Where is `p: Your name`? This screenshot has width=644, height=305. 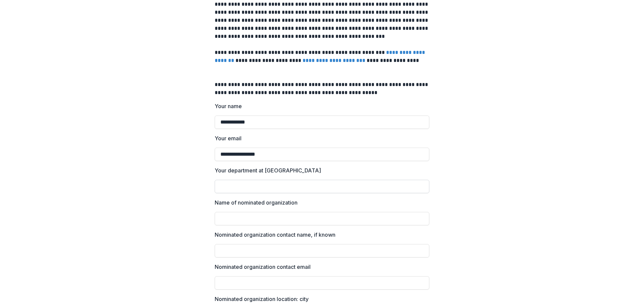
p: Your name is located at coordinates (228, 106).